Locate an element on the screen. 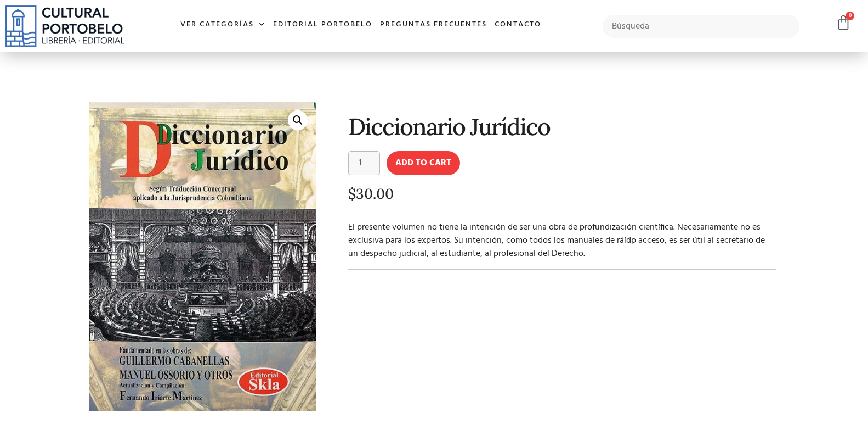 The height and width of the screenshot is (446, 868). a: Preguntas frecuentes is located at coordinates (433, 25).